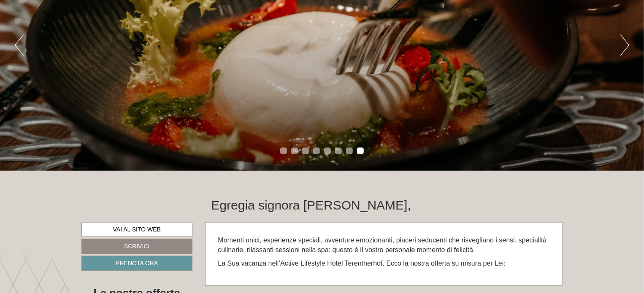  I want to click on p: La Sua vacanza nell’Active Lifestyle Hotel Terentnerhof. Ecco la nostra offerta su misura per Lei:, so click(384, 264).